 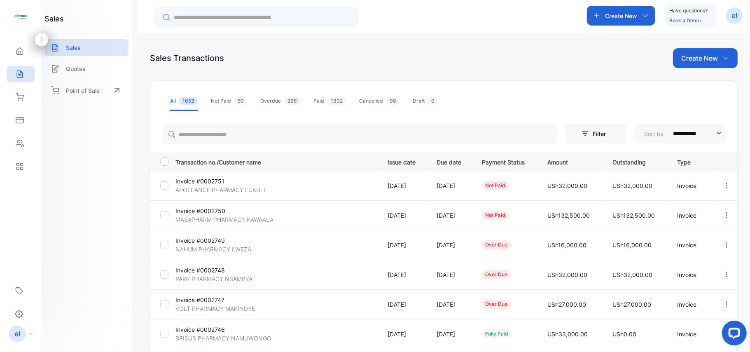 I want to click on button: Sort by, so click(x=680, y=133).